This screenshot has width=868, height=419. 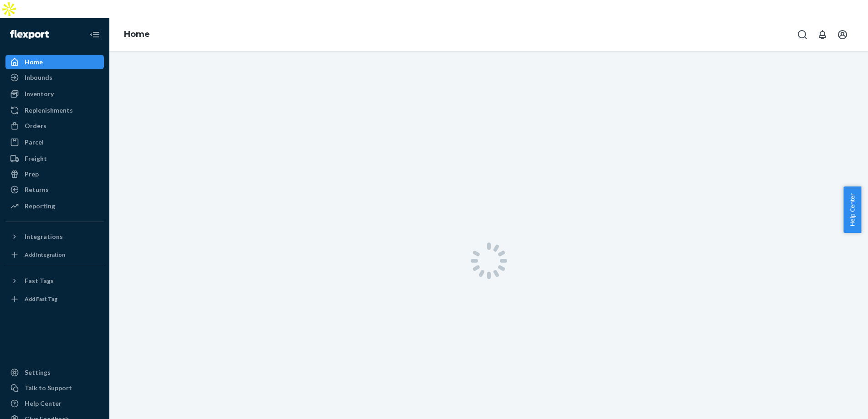 What do you see at coordinates (55, 254) in the screenshot?
I see `a: Add Integration` at bounding box center [55, 254].